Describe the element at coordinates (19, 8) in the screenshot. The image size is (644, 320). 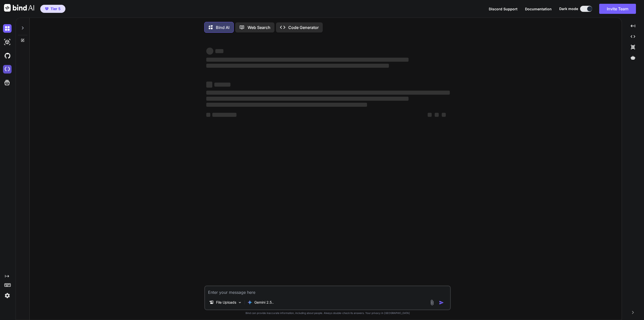
I see `img: Bind AI` at that location.